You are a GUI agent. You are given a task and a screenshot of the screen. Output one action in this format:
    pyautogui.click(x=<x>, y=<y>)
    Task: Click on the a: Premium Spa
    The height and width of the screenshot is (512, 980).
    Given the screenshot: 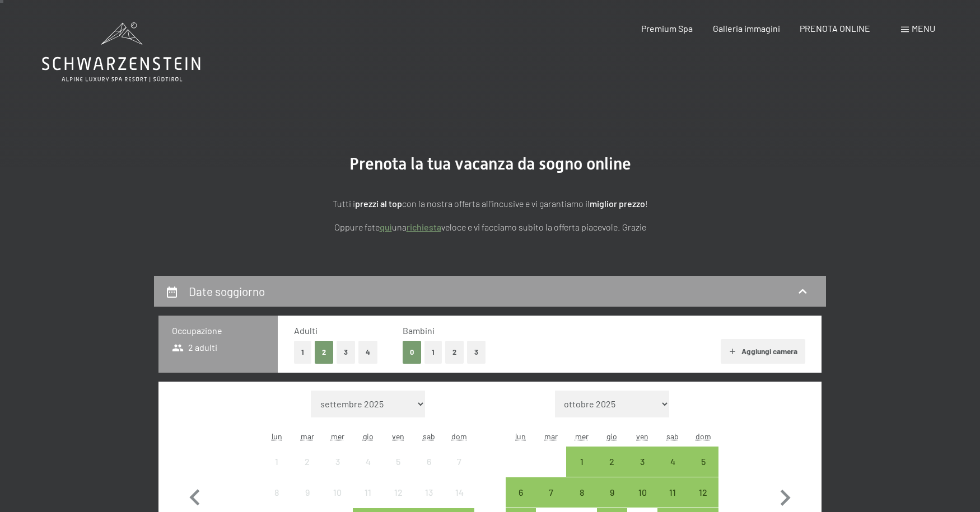 What is the action you would take?
    pyautogui.click(x=666, y=28)
    